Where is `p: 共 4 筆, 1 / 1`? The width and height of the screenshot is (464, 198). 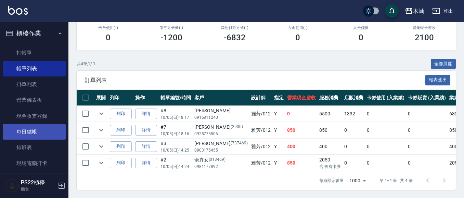
p: 共 4 筆, 1 / 1 is located at coordinates (86, 64).